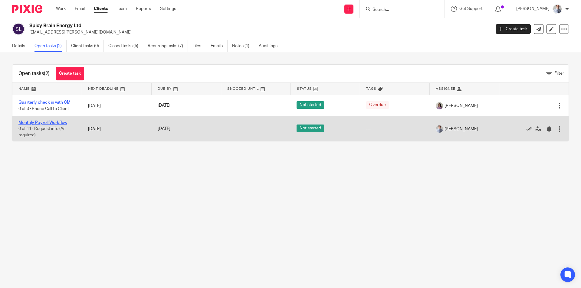 The image size is (581, 288). What do you see at coordinates (199, 46) in the screenshot?
I see `a: Files` at bounding box center [199, 46].